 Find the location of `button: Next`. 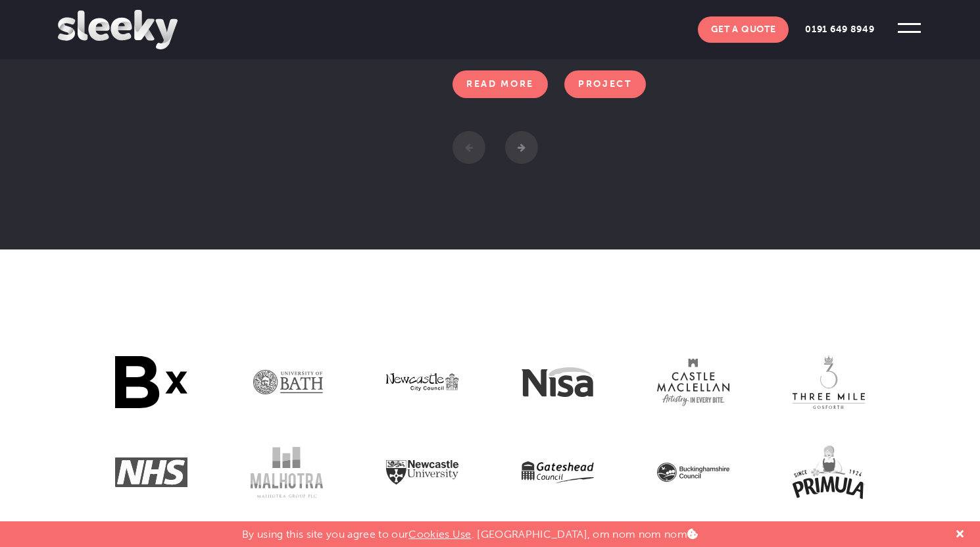

button: Next is located at coordinates (522, 147).